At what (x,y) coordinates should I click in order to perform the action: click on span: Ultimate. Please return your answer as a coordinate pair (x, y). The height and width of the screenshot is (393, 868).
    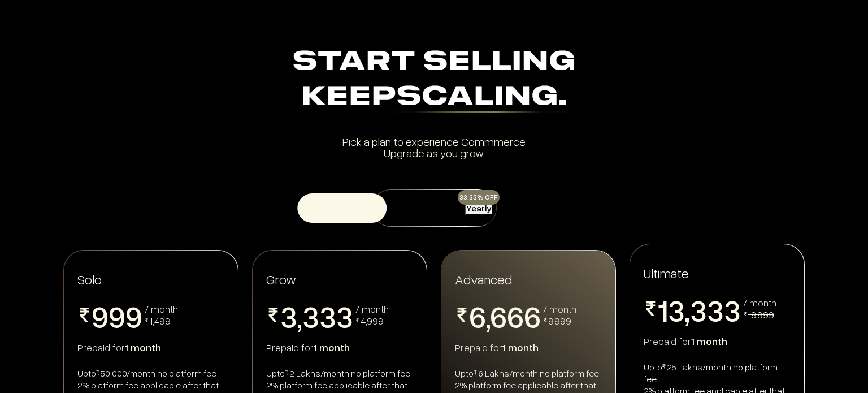
    Looking at the image, I should click on (666, 272).